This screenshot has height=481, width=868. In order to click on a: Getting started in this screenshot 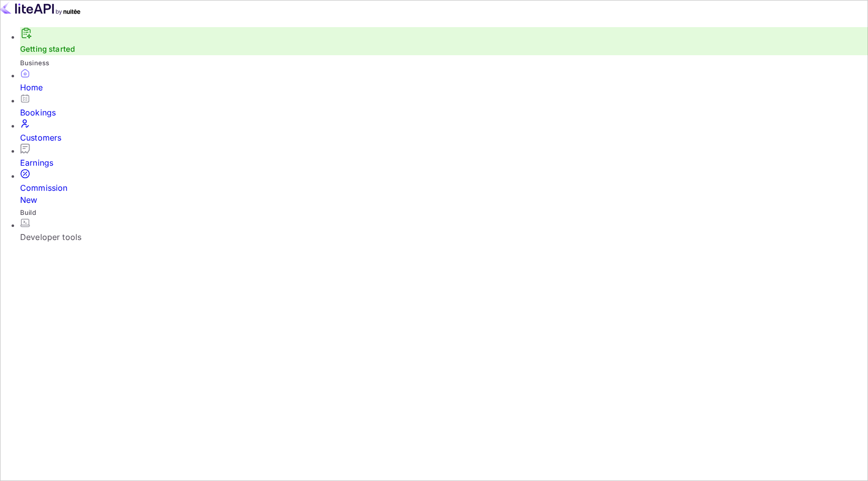, I will do `click(47, 49)`.